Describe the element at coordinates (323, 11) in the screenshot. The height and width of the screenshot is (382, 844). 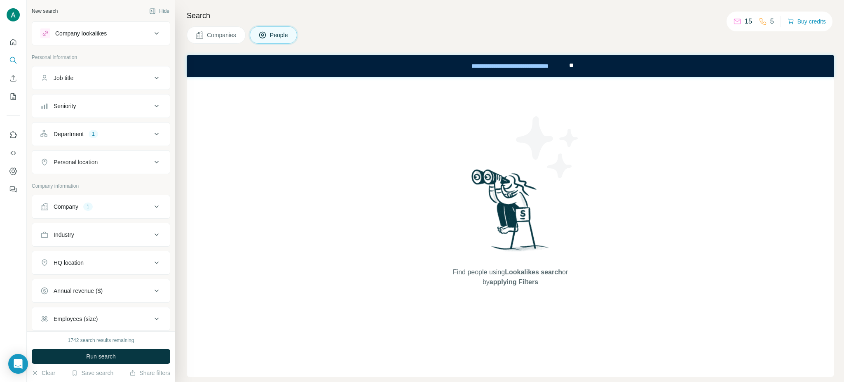
I see `div: Upgrade plan for full access to Surfe` at that location.